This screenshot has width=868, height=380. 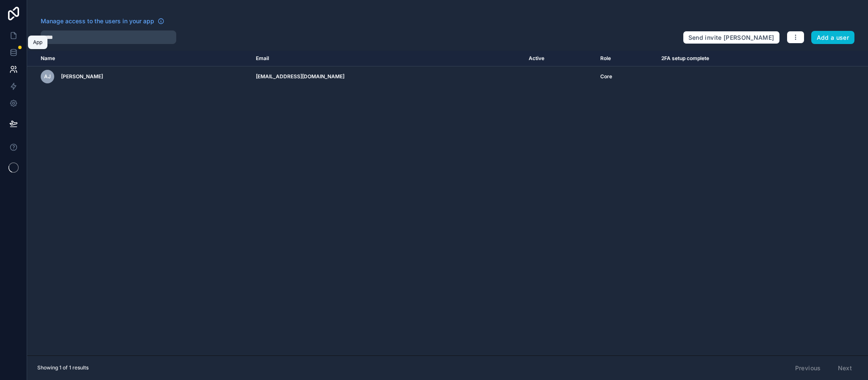 What do you see at coordinates (38, 42) in the screenshot?
I see `div: App` at bounding box center [38, 42].